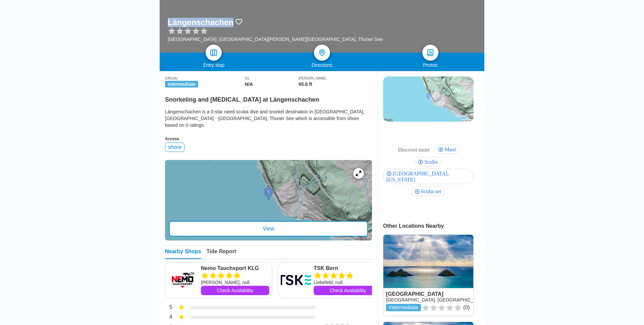 The image size is (644, 325). What do you see at coordinates (201, 22) in the screenshot?
I see `h1: Längenschachen` at bounding box center [201, 22].